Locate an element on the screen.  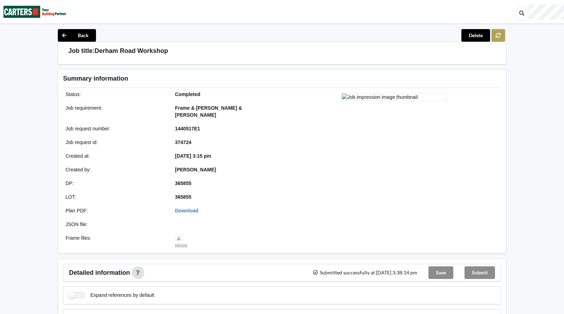
a: Download is located at coordinates (187, 210).